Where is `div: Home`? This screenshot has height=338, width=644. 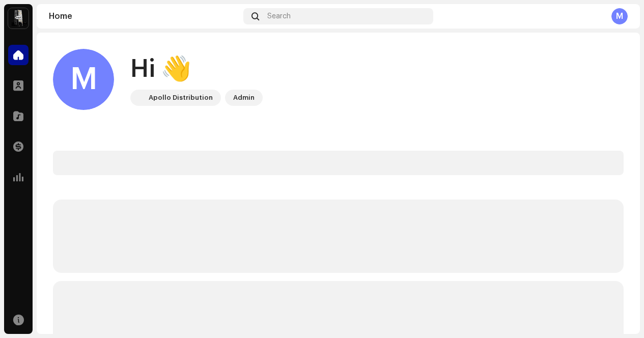
div: Home is located at coordinates (144, 17).